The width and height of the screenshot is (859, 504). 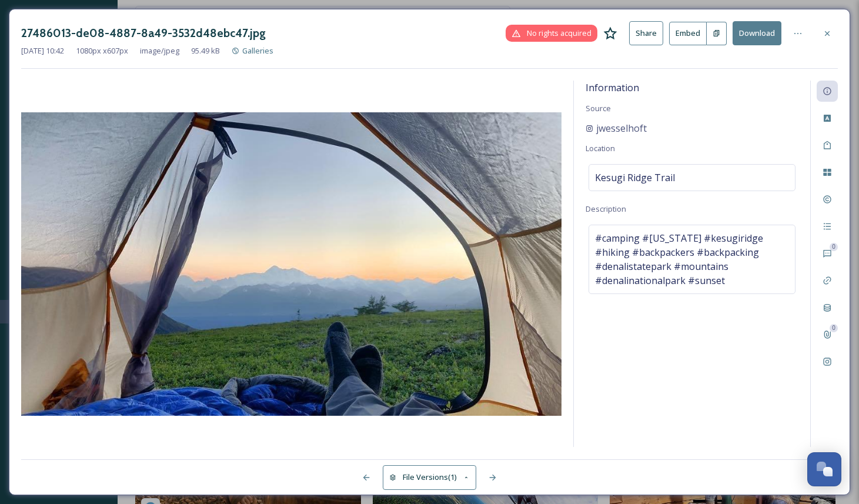 I want to click on span: Kesugi Ridge Trail, so click(x=635, y=178).